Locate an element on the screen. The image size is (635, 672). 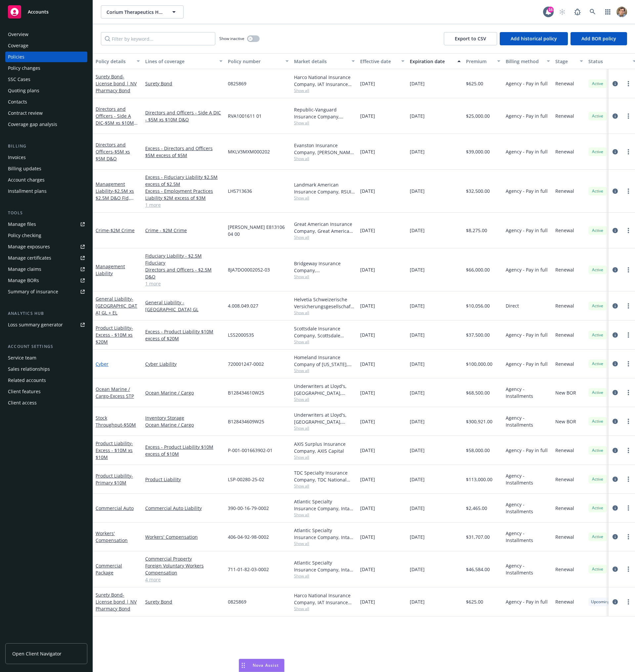
span: $32,500.00 is located at coordinates (478, 191).